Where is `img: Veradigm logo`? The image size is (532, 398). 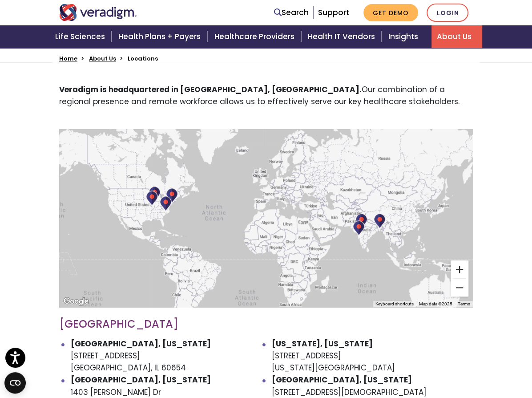 img: Veradigm logo is located at coordinates (98, 13).